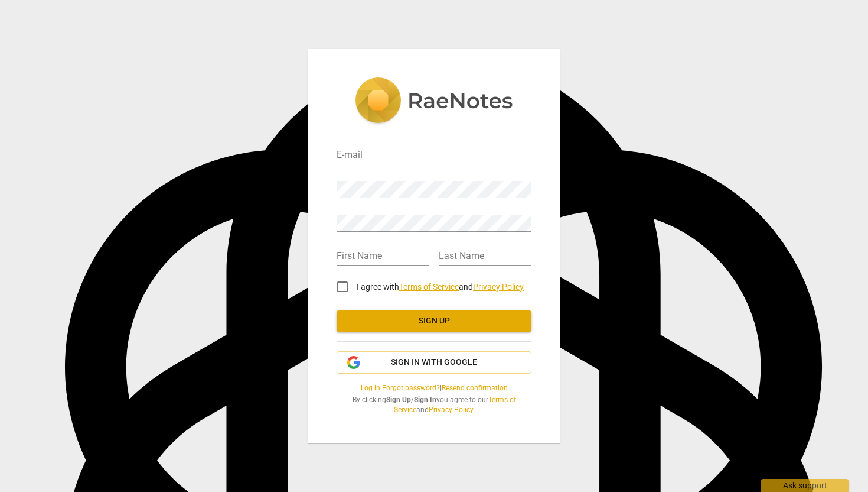 The image size is (868, 492). I want to click on button: Sign in with Google, so click(434, 362).